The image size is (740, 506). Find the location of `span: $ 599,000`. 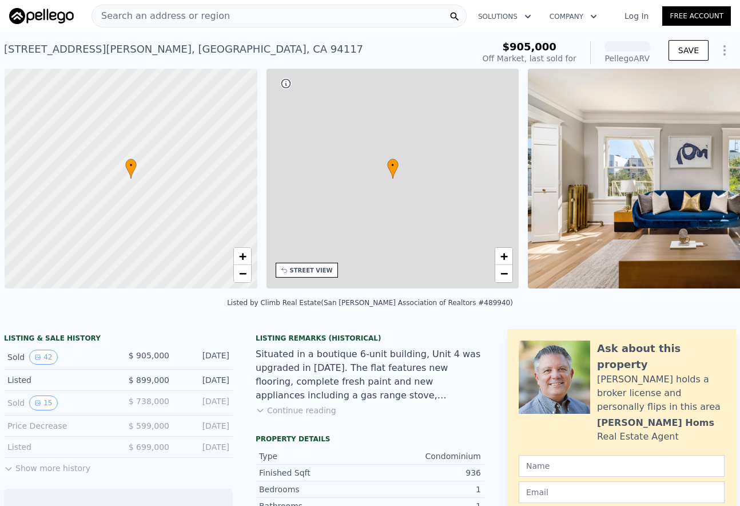

span: $ 599,000 is located at coordinates (149, 426).